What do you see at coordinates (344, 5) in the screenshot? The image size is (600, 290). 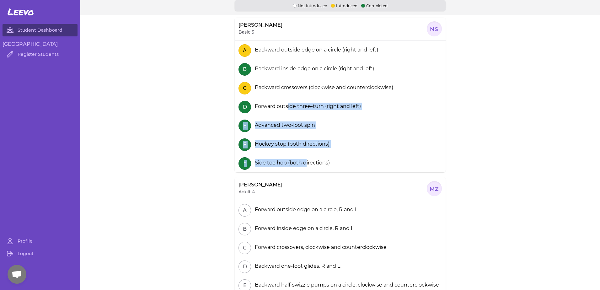 I see `p: Introduced` at bounding box center [344, 5].